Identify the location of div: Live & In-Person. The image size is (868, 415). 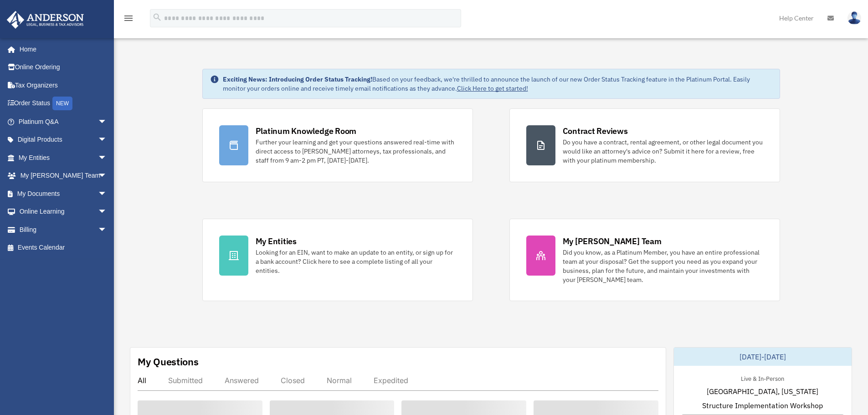
(762, 378).